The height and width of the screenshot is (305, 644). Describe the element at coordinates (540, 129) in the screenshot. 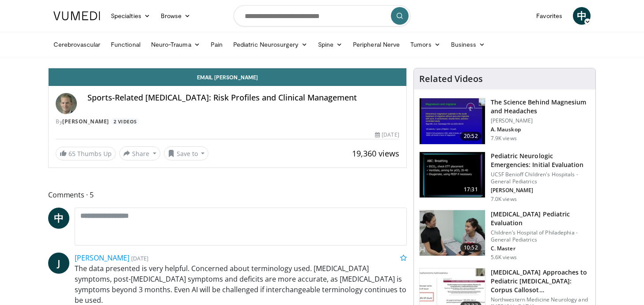

I see `p: A. Mauskop` at that location.